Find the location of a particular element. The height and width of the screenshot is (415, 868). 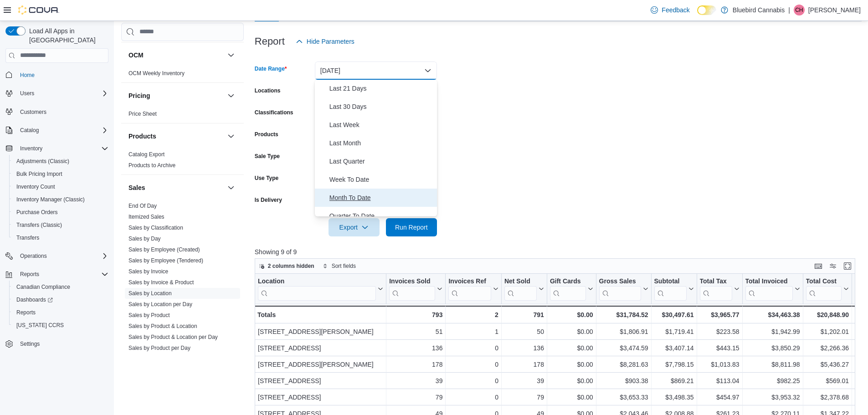

p: Bluebird Cannabis is located at coordinates (759, 10).